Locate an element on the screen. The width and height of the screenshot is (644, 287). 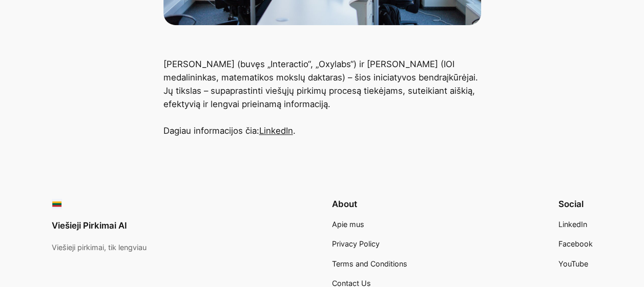
img: Viešieji pirkimai logo is located at coordinates (57, 204).